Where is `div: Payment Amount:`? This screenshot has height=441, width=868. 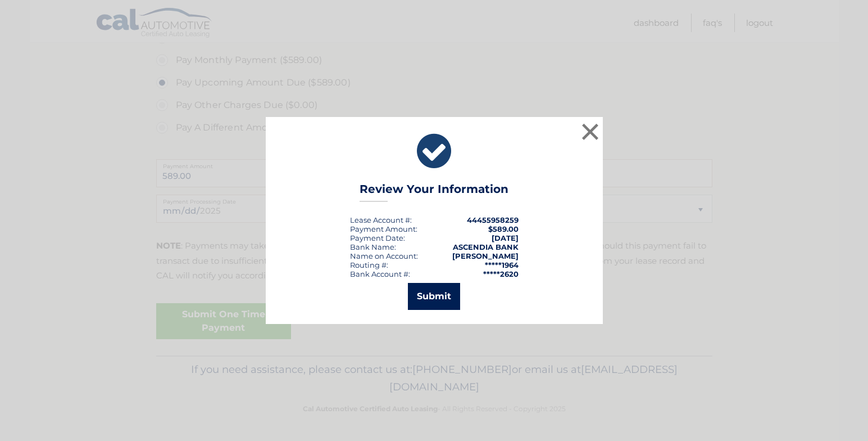 div: Payment Amount: is located at coordinates (384, 229).